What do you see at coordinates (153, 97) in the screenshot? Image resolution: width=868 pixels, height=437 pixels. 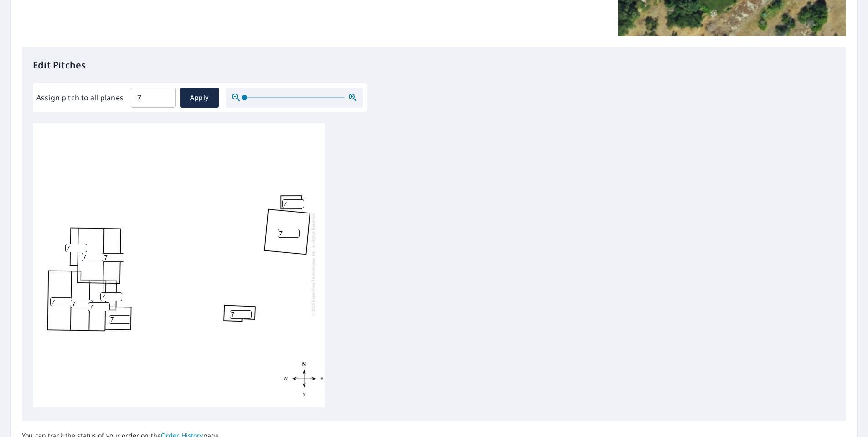 I see `input: 00.0` at bounding box center [153, 97].